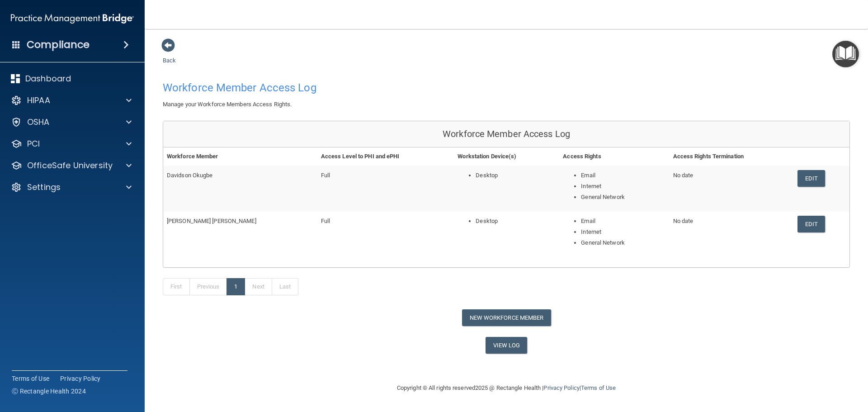 The height and width of the screenshot is (412, 868). I want to click on th: Access Rights, so click(614, 157).